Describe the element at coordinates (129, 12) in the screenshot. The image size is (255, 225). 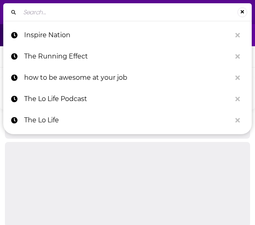
I see `input: Search...` at that location.